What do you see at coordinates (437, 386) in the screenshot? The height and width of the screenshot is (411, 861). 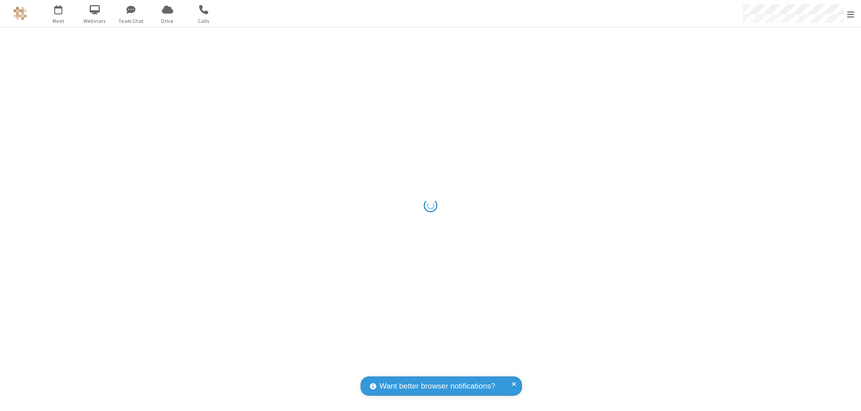 I see `span: Want better browser notifications?` at bounding box center [437, 386].